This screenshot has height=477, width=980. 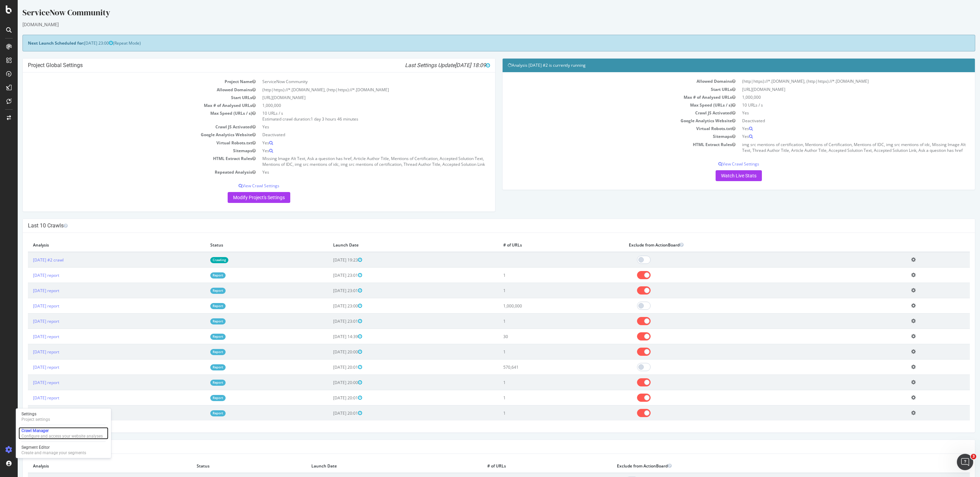 What do you see at coordinates (721, 175) in the screenshot?
I see `a: Watch Live Stats` at bounding box center [721, 175].